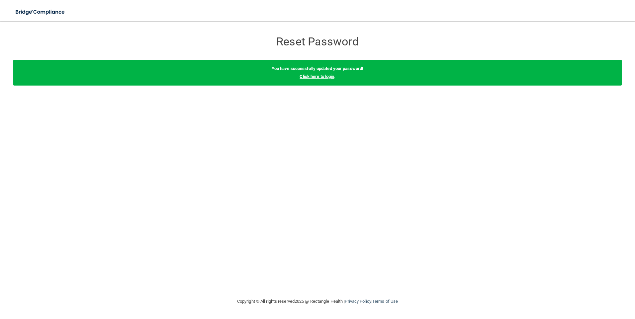  What do you see at coordinates (317, 41) in the screenshot?
I see `h3: Reset Password` at bounding box center [317, 41].